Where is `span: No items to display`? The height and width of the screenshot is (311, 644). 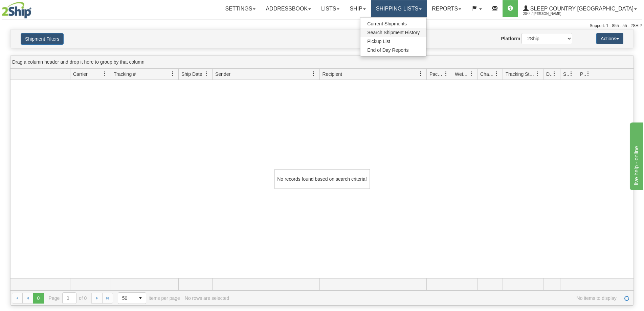 span: No items to display is located at coordinates (425, 298).